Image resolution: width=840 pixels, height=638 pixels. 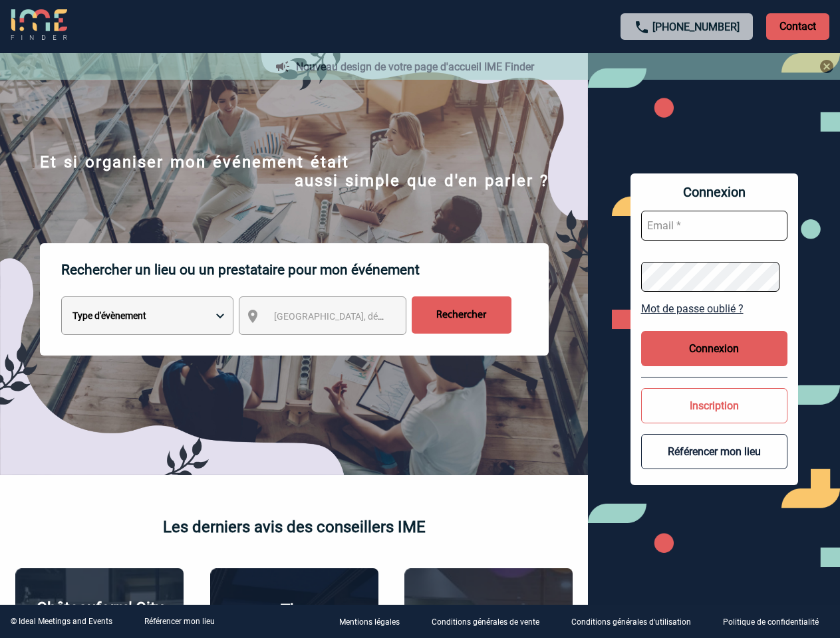 What do you see at coordinates (180, 621) in the screenshot?
I see `a: Référencer mon lieu` at bounding box center [180, 621].